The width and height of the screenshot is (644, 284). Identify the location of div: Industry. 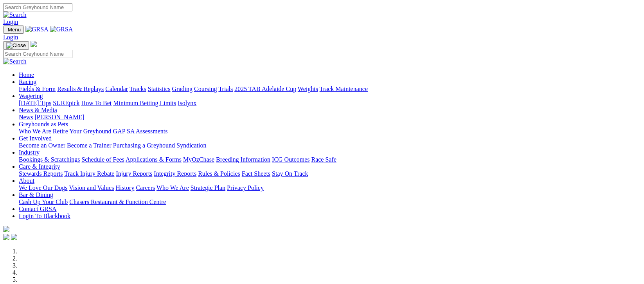
(330, 159).